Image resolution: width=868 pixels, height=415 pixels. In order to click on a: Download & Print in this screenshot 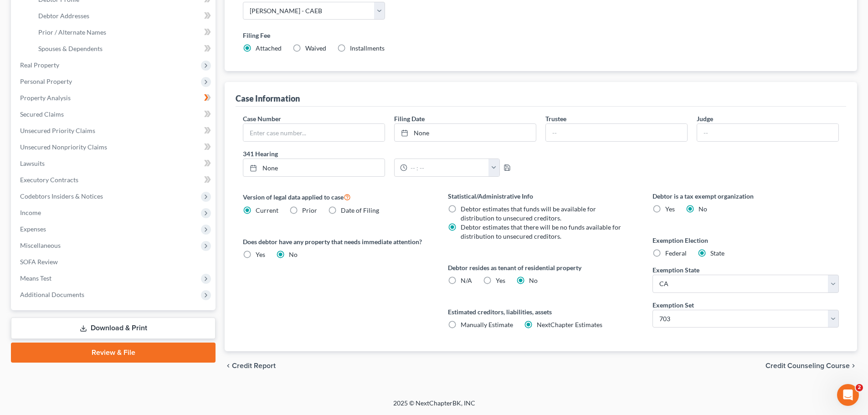, I will do `click(113, 328)`.